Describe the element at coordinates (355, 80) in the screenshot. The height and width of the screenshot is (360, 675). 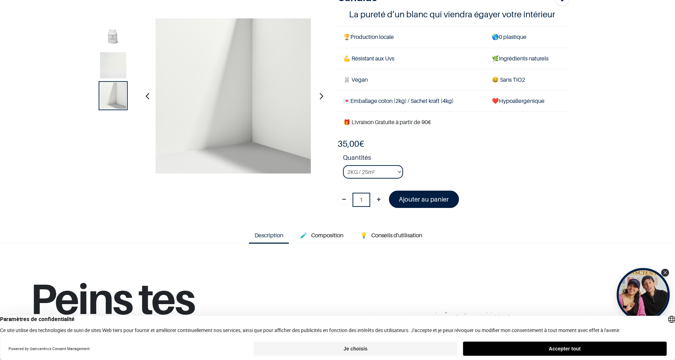
I see `span: 🐰 Vegan` at that location.